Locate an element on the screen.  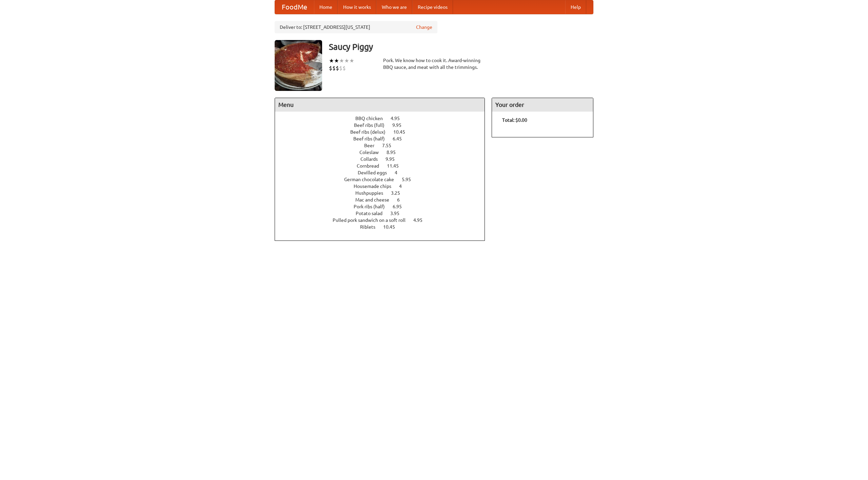
span: Pulled pork sandwich on a soft roll is located at coordinates (372, 220).